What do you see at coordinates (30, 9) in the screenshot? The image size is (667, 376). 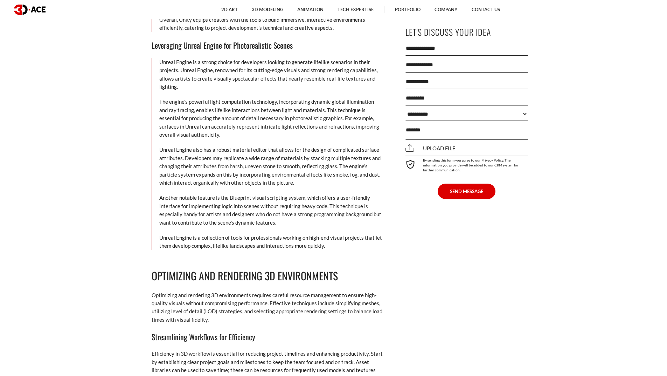 I see `img: logo dark` at bounding box center [30, 9].